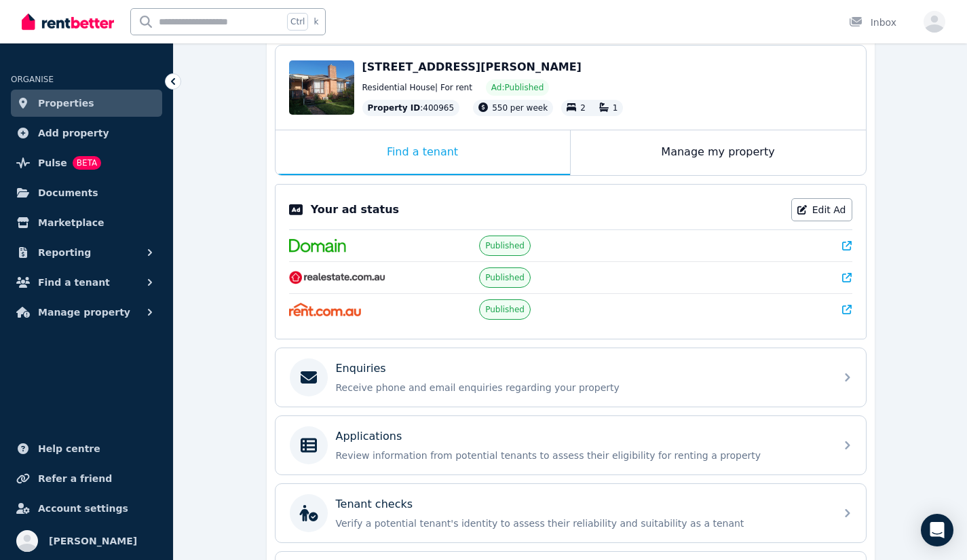 Image resolution: width=967 pixels, height=560 pixels. What do you see at coordinates (418, 88) in the screenshot?
I see `span: Residential House | For rent` at bounding box center [418, 88].